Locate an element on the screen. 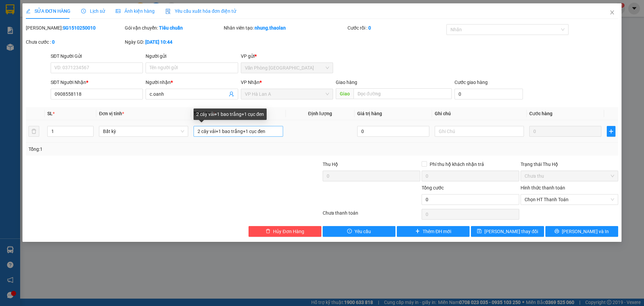 This screenshot has height=306, width=644. div: Nhân viên tạo: is located at coordinates (285, 28).